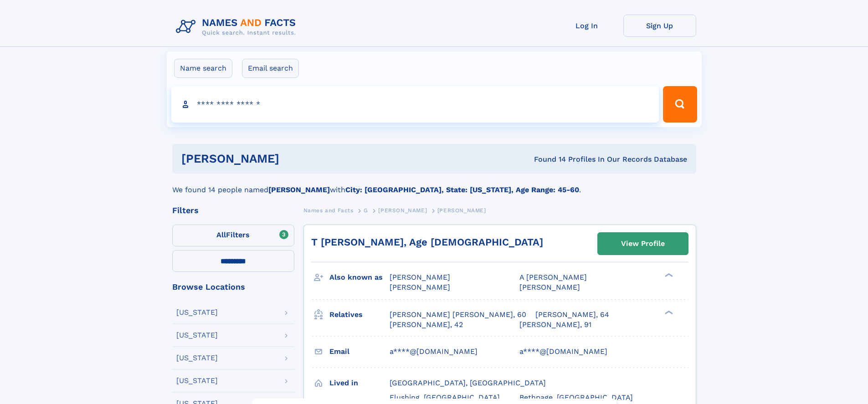 The width and height of the screenshot is (868, 404). What do you see at coordinates (643, 243) in the screenshot?
I see `a: View Profile` at bounding box center [643, 243].